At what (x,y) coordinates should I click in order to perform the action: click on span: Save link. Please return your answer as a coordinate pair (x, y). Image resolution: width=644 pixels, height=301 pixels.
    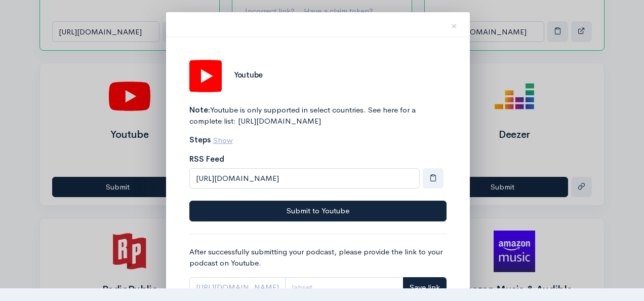
    Looking at the image, I should click on (425, 287).